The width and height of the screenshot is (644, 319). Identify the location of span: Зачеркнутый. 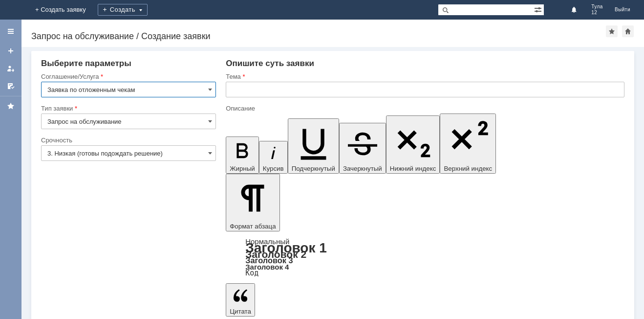
(363, 168).